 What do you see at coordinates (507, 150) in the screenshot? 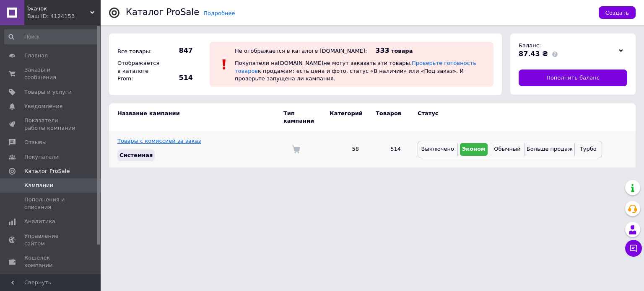
I see `button: Обычный` at bounding box center [507, 150].